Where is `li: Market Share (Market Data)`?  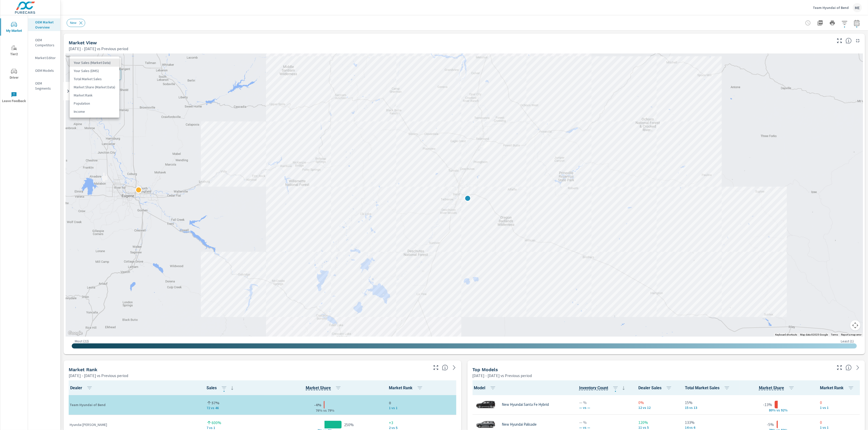
li: Market Share (Market Data) is located at coordinates (95, 87).